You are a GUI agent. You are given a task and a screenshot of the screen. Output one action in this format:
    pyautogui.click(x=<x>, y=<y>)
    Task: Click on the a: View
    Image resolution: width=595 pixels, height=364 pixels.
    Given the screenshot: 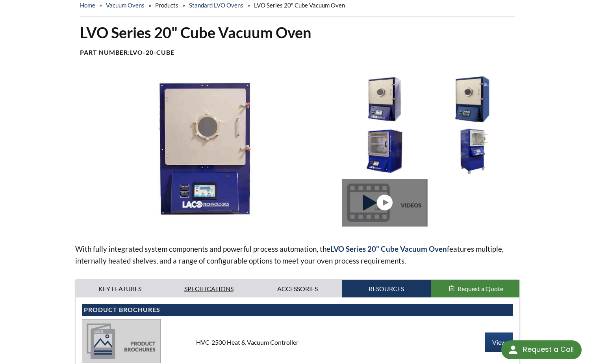 What is the action you would take?
    pyautogui.click(x=499, y=342)
    